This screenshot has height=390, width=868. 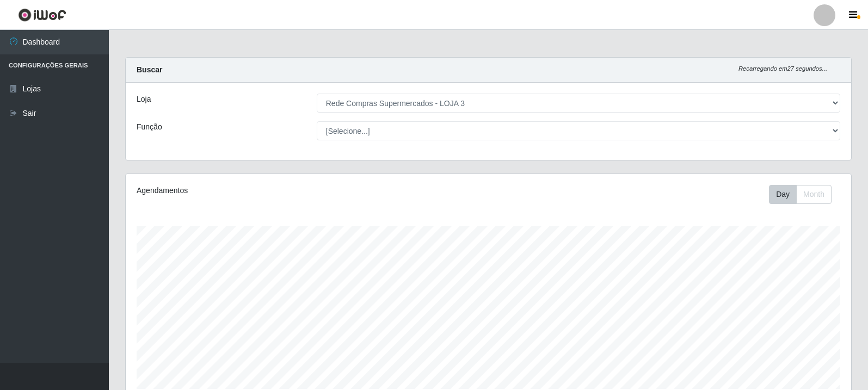 What do you see at coordinates (813, 194) in the screenshot?
I see `button: Month` at bounding box center [813, 194].